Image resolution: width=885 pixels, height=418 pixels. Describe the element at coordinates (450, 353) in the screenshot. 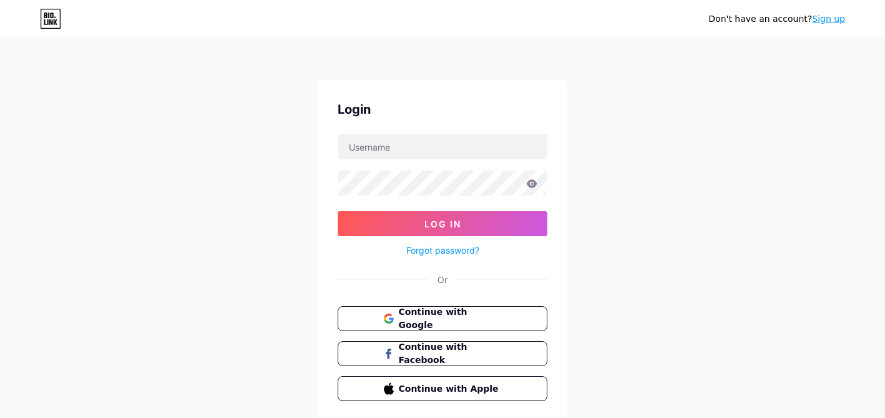

I see `span: Continue with Facebook` at that location.